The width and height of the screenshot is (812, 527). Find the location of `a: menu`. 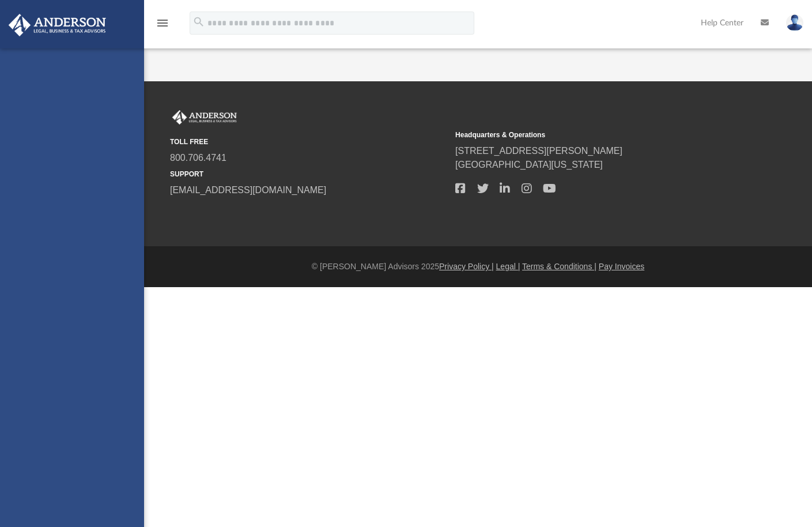

a: menu is located at coordinates (162, 26).